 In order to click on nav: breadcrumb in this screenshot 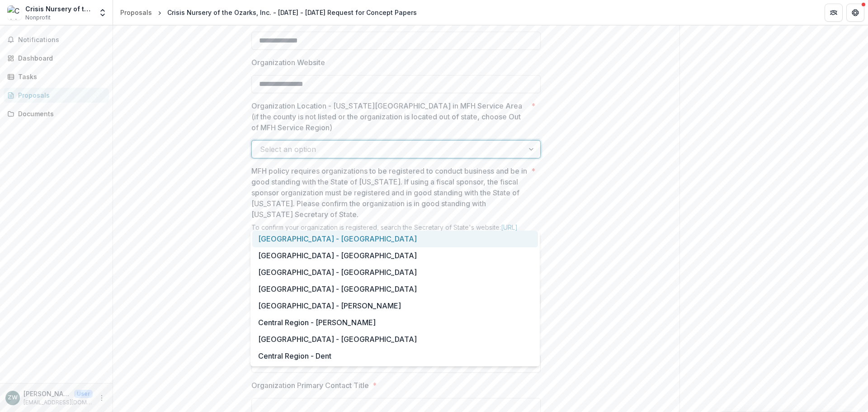, I will do `click(269, 12)`.